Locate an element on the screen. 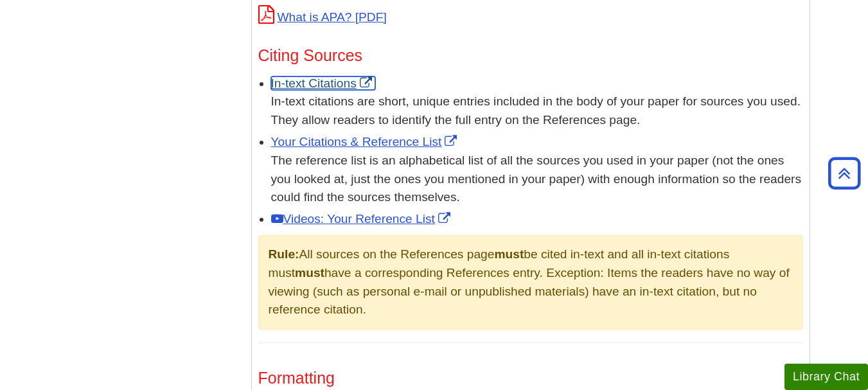 Image resolution: width=868 pixels, height=390 pixels. div: In-text citations are short, unique entries included in the body of your paper for sources you us... is located at coordinates (537, 111).